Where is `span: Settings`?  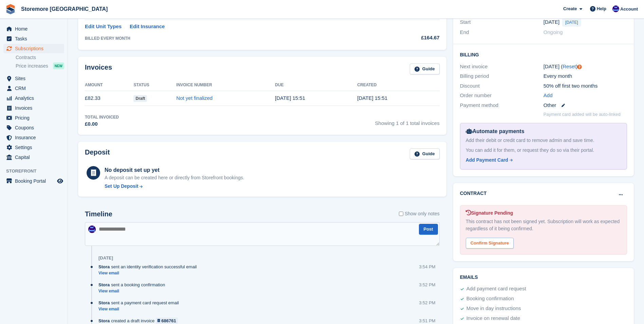
span: Settings is located at coordinates (35, 147).